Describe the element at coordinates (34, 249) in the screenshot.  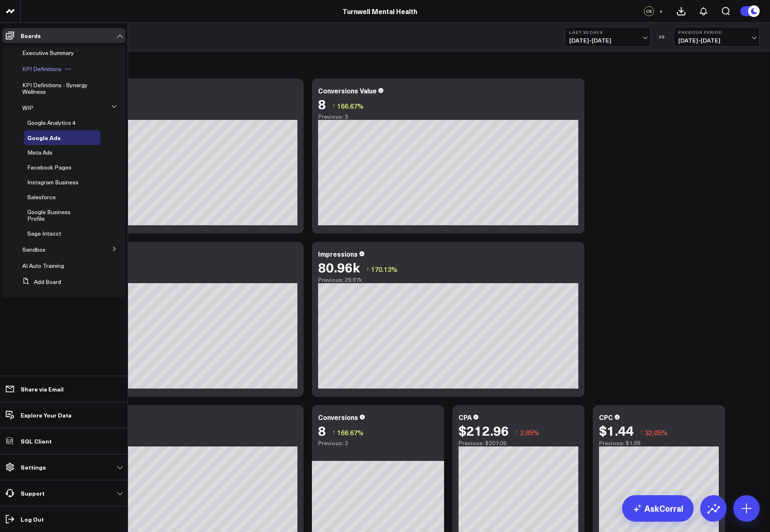
I see `span: Sandbox` at that location.